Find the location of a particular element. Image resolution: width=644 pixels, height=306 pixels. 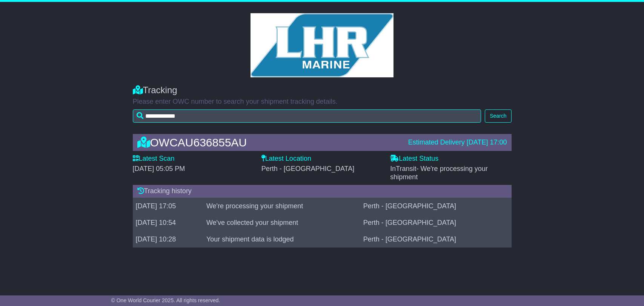

div: OWCAU636855AU is located at coordinates (269, 142).